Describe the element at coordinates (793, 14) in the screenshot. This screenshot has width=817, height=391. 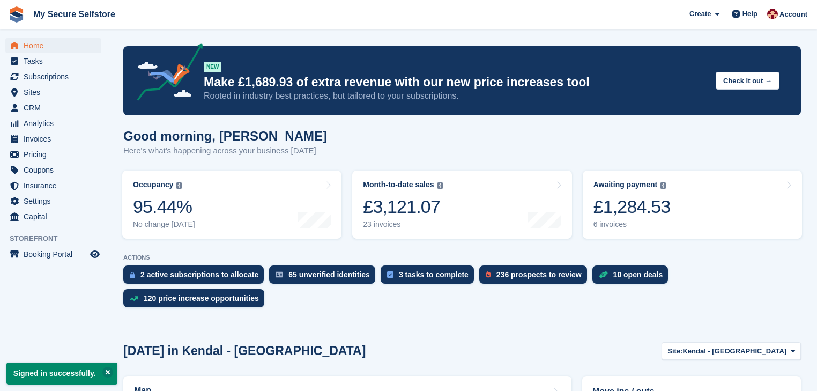
I see `span: Account` at that location.